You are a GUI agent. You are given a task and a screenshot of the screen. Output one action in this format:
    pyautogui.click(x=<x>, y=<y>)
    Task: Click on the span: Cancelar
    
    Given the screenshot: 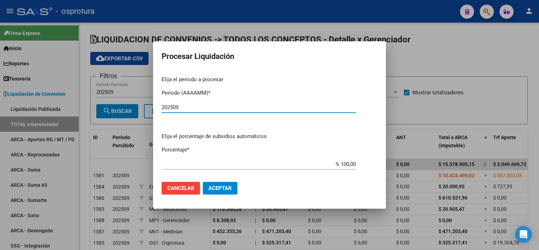 What is the action you would take?
    pyautogui.click(x=180, y=188)
    